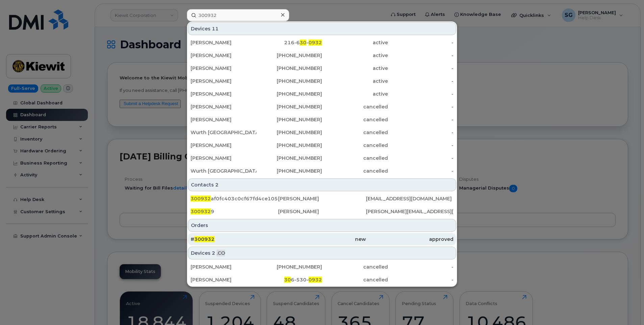 Image resolution: width=644 pixels, height=325 pixels. I want to click on div: 216-6 -, so click(289, 43).